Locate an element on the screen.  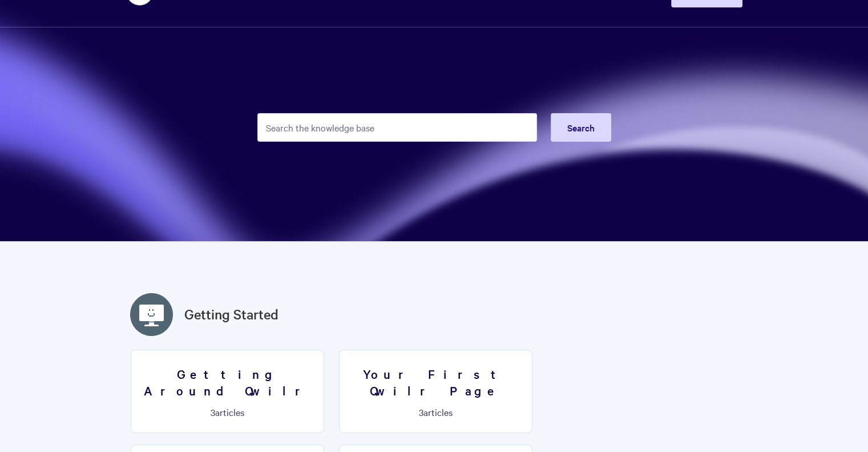
h3: Getting Around Qwilr is located at coordinates (227, 382).